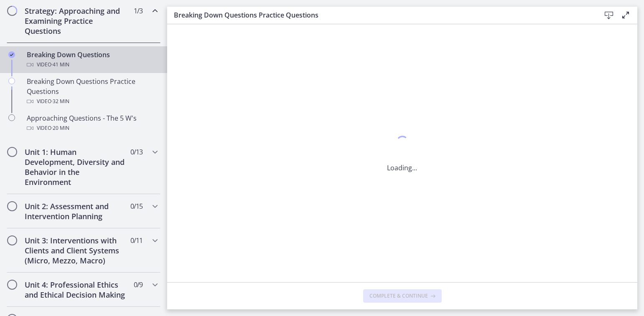 The width and height of the screenshot is (644, 316). What do you see at coordinates (60, 101) in the screenshot?
I see `span: · 32 min` at bounding box center [60, 101].